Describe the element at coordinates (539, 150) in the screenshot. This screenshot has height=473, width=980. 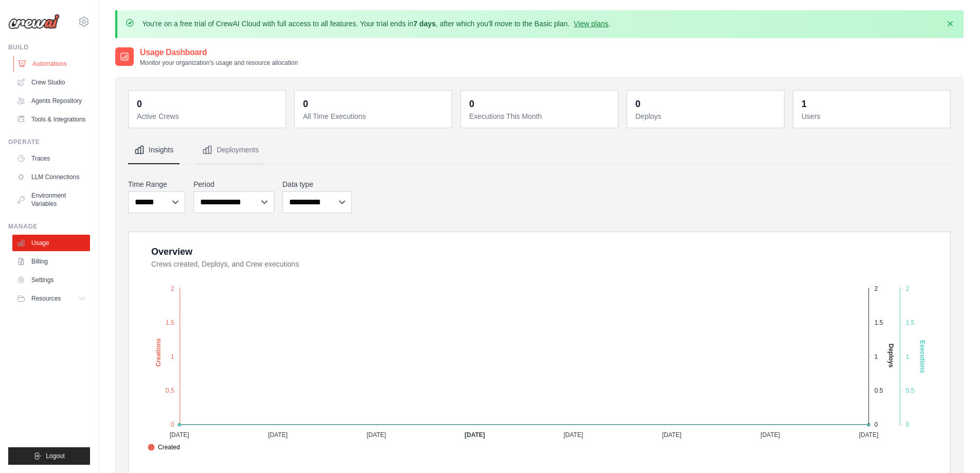
I see `nav: Tabs` at that location.